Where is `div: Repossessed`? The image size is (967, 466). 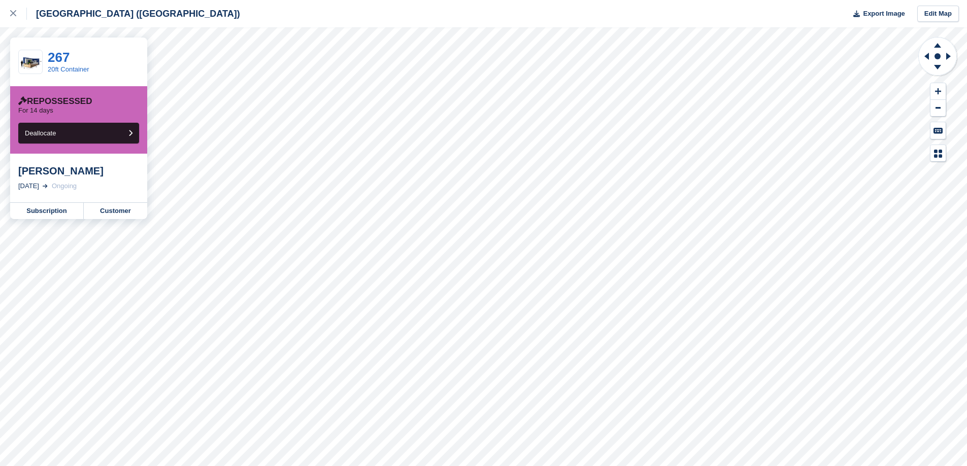
div: Repossessed is located at coordinates (55, 102).